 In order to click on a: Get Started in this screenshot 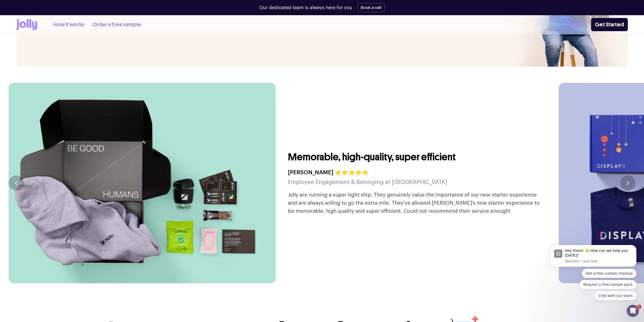, I will do `click(610, 24)`.